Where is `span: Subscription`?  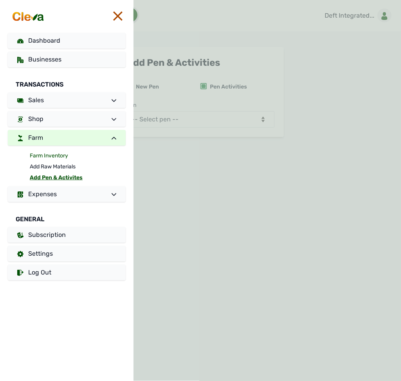
span: Subscription is located at coordinates (47, 235).